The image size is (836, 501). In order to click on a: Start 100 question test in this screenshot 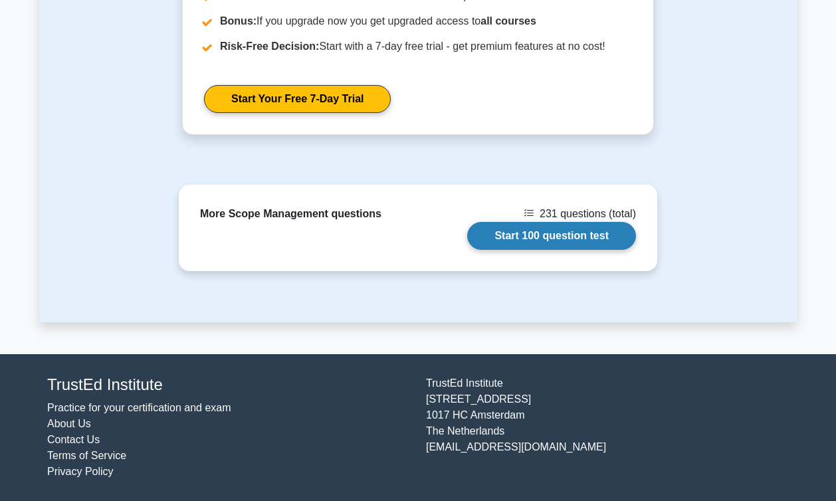, I will do `click(552, 236)`.